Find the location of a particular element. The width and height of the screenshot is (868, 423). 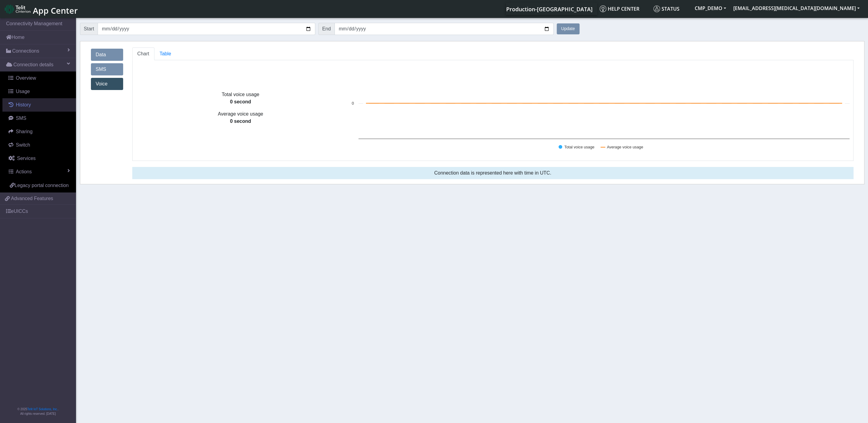

a: Usage is located at coordinates (39, 91).